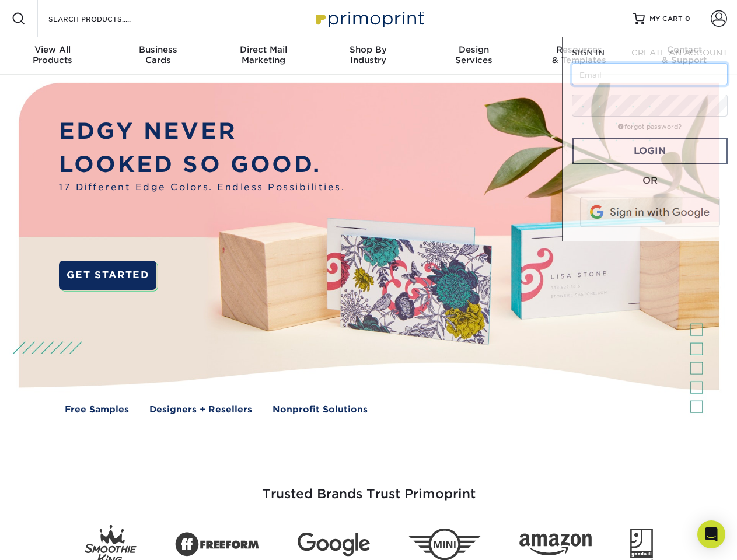 The width and height of the screenshot is (737, 560). Describe the element at coordinates (157, 50) in the screenshot. I see `span: Business` at that location.